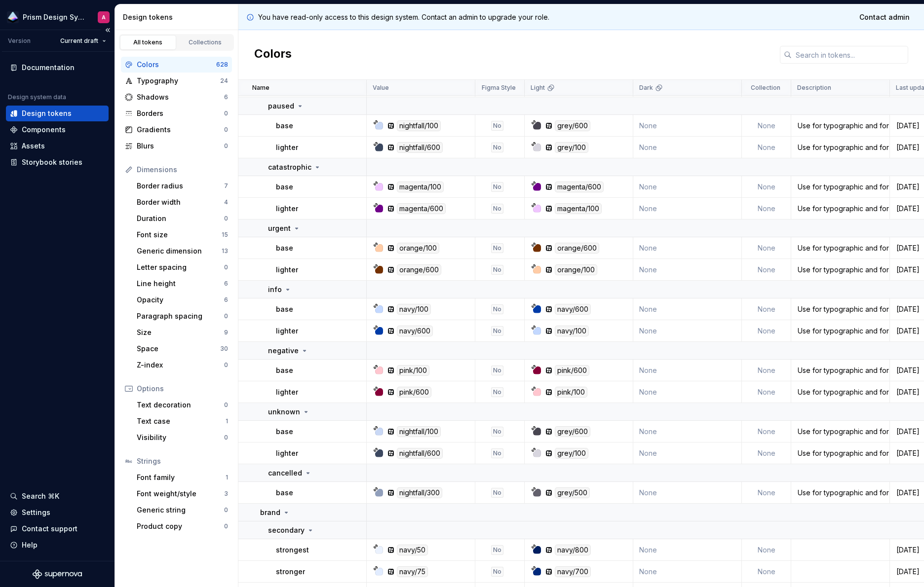 The height and width of the screenshot is (587, 924). What do you see at coordinates (182, 462) in the screenshot?
I see `div: Strings` at bounding box center [182, 462].